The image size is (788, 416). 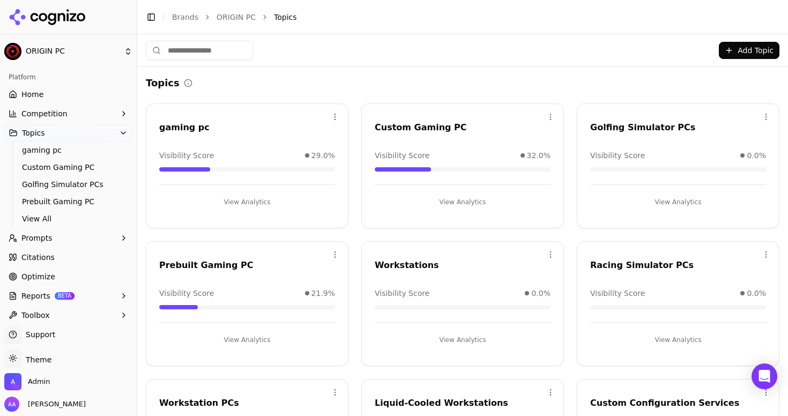 I want to click on div: Prebuilt Gaming PC, so click(x=247, y=266).